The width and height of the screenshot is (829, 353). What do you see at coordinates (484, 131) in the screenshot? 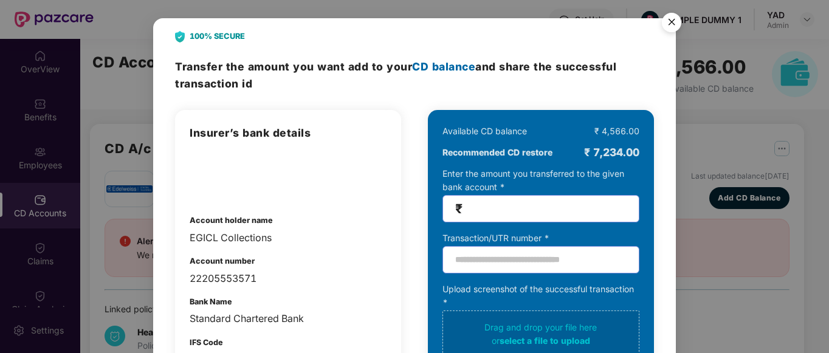
I see `div: Available CD balance` at bounding box center [484, 131].